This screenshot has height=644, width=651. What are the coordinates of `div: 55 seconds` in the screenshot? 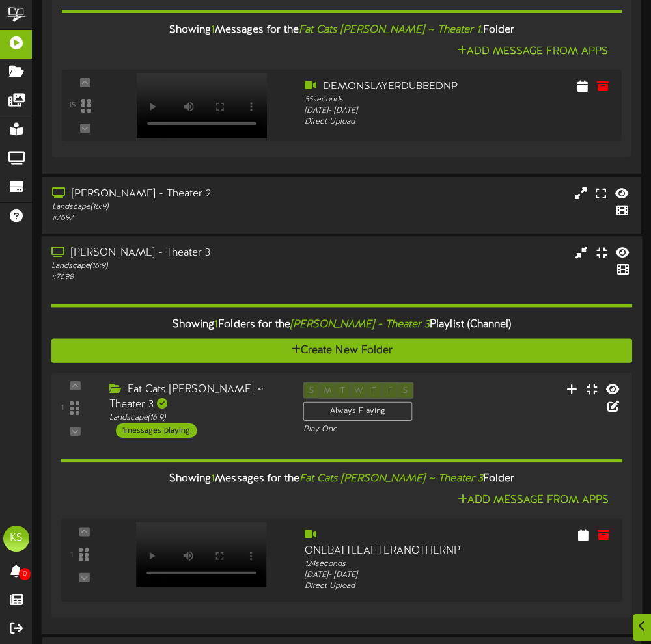 It's located at (388, 100).